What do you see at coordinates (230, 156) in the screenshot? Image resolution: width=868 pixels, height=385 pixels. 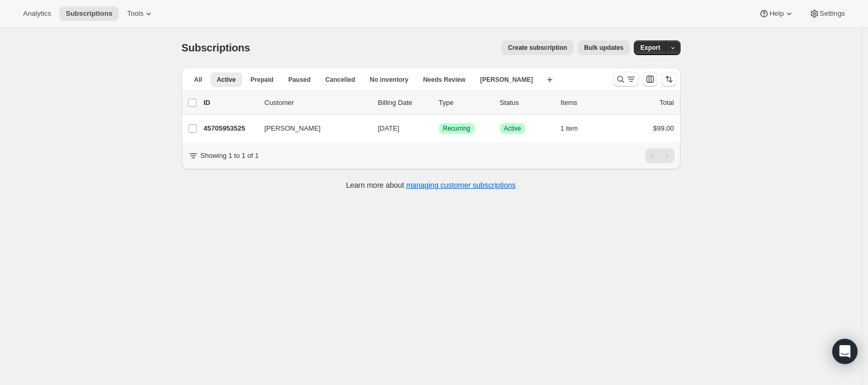 I see `p: Showing 1 to 1 of 1` at bounding box center [230, 156].